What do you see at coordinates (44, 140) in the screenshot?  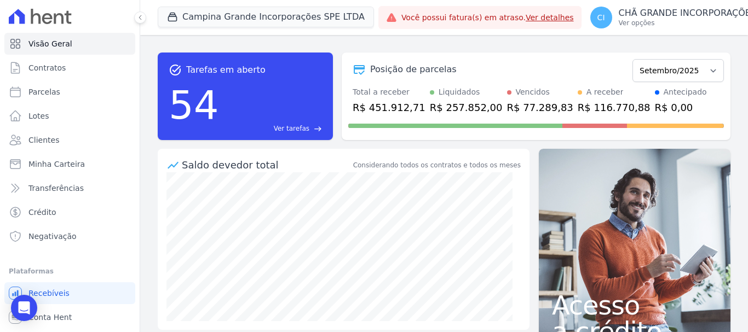 I see `span: Clientes` at bounding box center [44, 140].